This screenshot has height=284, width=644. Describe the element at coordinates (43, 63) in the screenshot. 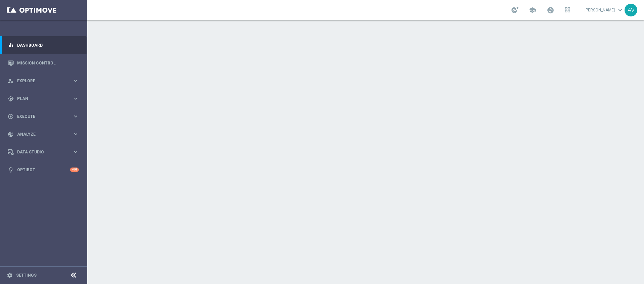

I see `button: Mission Control` at that location.